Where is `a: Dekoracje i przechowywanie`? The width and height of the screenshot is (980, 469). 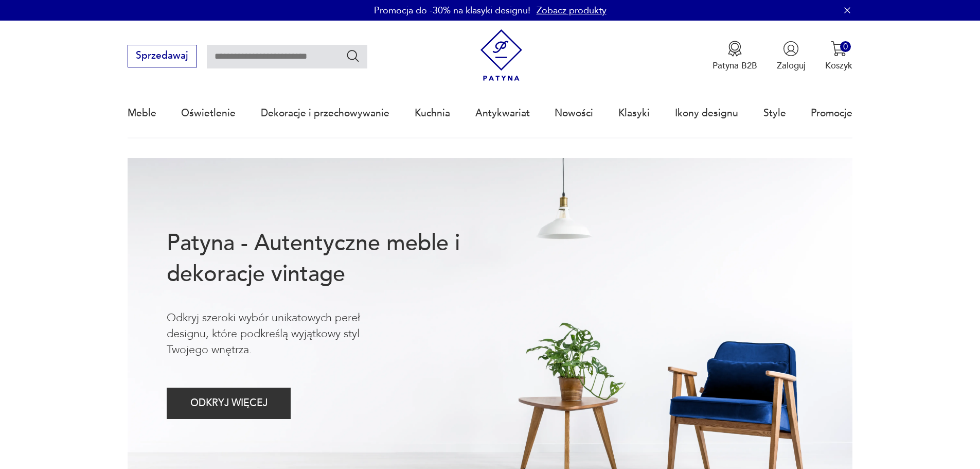 a: Dekoracje i przechowywanie is located at coordinates (325, 113).